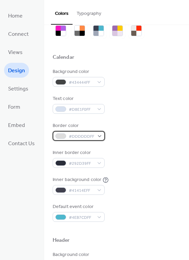 The width and height of the screenshot is (189, 260). I want to click on span: Contact Us, so click(21, 144).